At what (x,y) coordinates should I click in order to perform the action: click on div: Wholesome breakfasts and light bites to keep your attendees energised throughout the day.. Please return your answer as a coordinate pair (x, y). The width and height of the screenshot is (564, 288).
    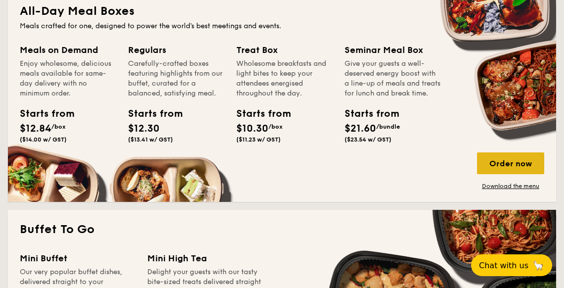
    Looking at the image, I should click on (284, 79).